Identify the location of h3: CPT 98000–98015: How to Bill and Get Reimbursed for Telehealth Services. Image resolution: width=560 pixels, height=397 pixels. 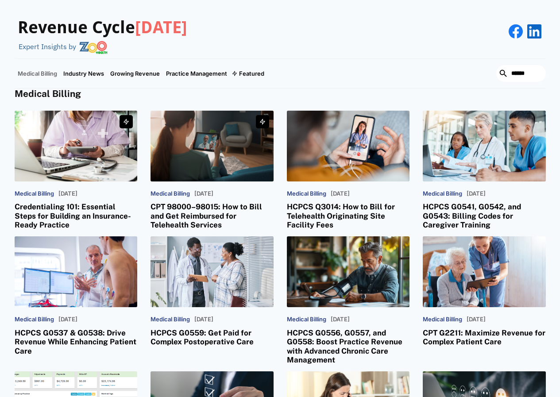
(212, 216).